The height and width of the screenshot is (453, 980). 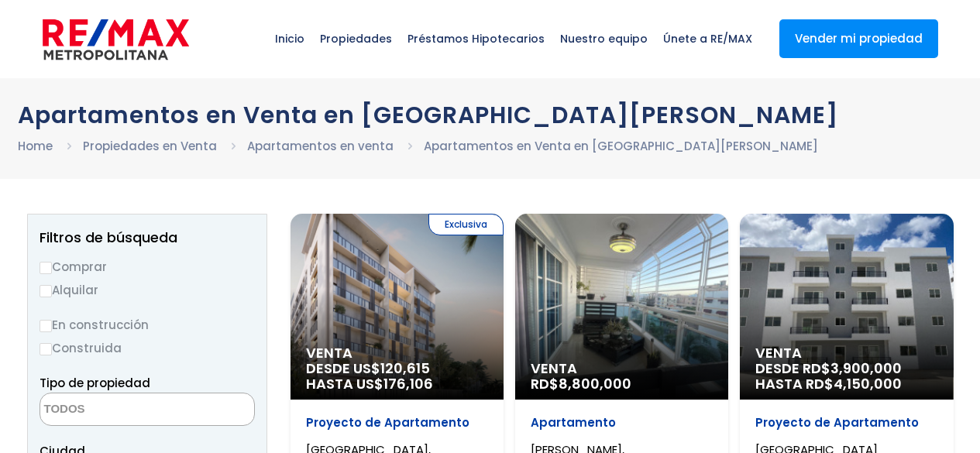 I want to click on a: Apartamentos en venta, so click(x=320, y=145).